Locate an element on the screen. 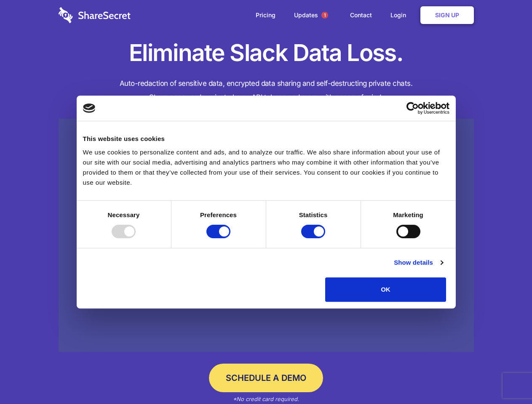  a: Usercentrics Cookiebot - opens in a new window is located at coordinates (413, 108).